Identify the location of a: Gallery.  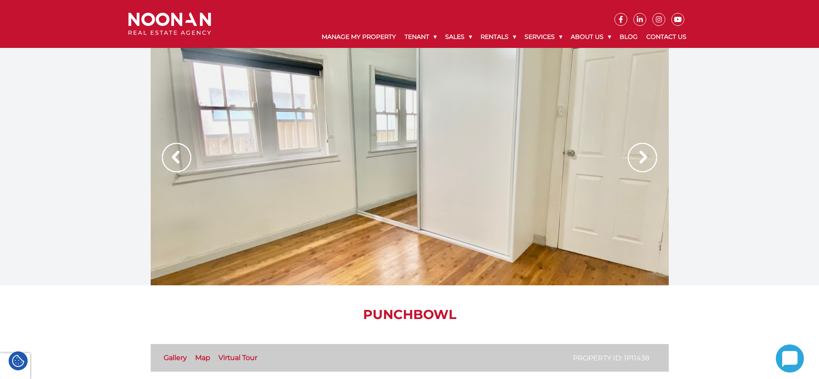
(175, 358).